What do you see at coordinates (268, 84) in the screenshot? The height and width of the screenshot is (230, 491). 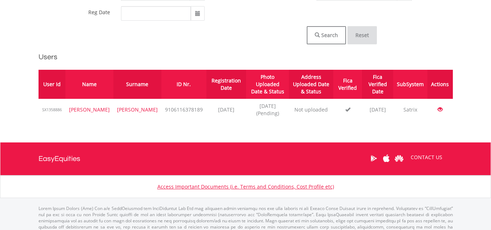 I see `th: Photo Uploaded Date & Status` at bounding box center [268, 84].